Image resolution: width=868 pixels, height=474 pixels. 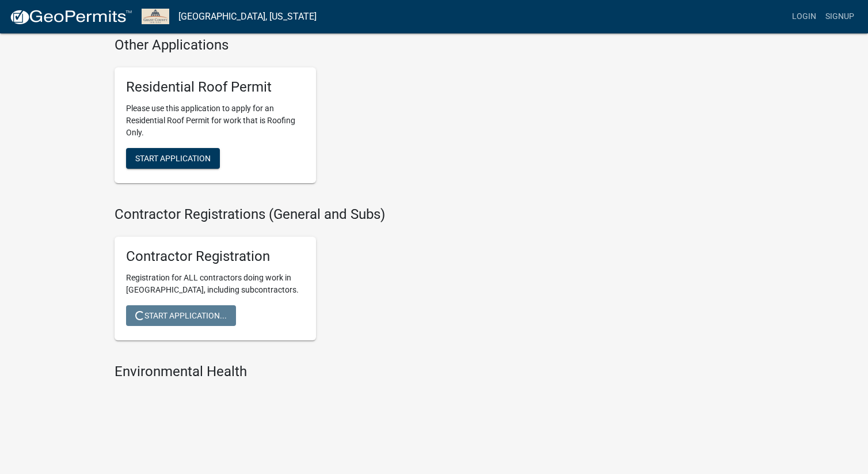 What do you see at coordinates (804, 17) in the screenshot?
I see `a: Login` at bounding box center [804, 17].